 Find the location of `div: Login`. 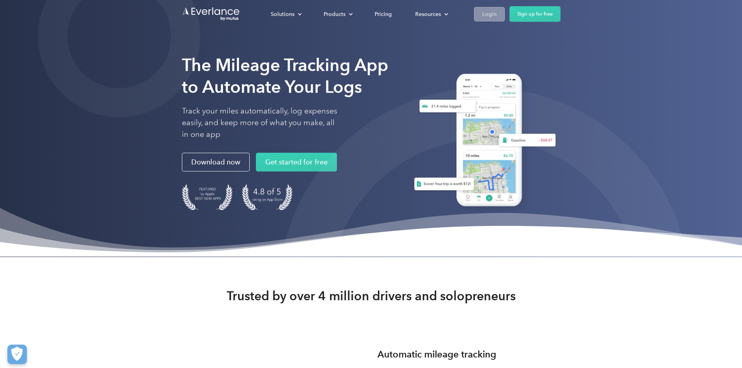

div: Login is located at coordinates (489, 14).